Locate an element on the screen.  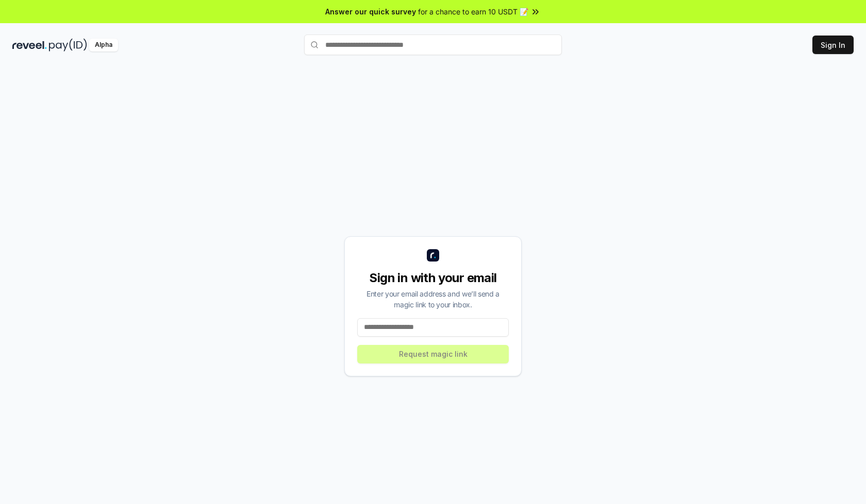
div: Enter your email address and we’ll send a magic link to your inbox. is located at coordinates (433, 300).